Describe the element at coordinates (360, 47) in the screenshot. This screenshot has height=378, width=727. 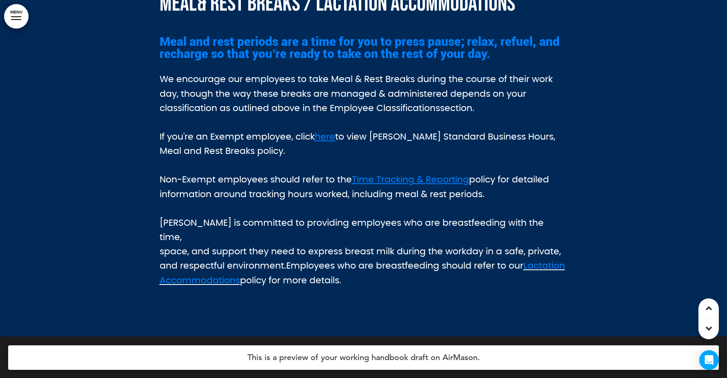
I see `span: Meal and rest periods are a time for you to press pause; relax, refuel, and recharge so that you’...` at that location.